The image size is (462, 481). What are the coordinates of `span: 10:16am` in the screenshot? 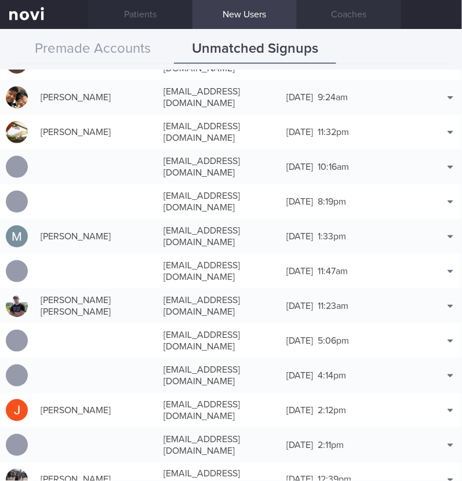 It's located at (334, 167).